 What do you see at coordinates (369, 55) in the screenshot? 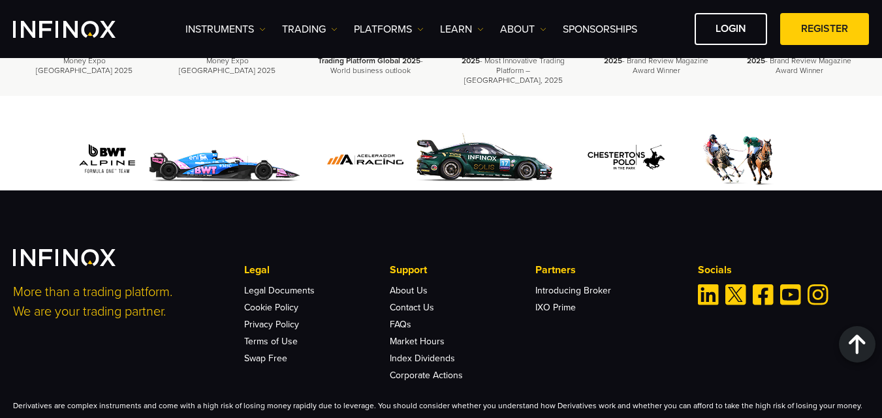
I see `strong: Most Trusted Multi-asset Trading Platform Global 2025` at bounding box center [369, 55].